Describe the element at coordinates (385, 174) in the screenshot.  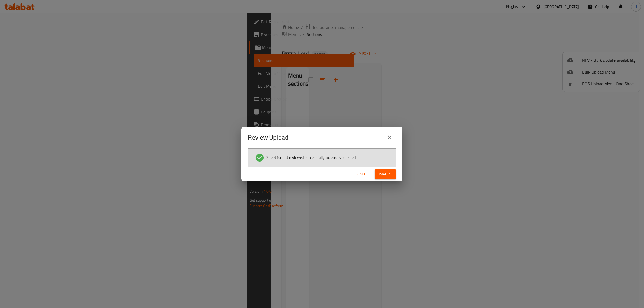
I see `button: Import` at that location.